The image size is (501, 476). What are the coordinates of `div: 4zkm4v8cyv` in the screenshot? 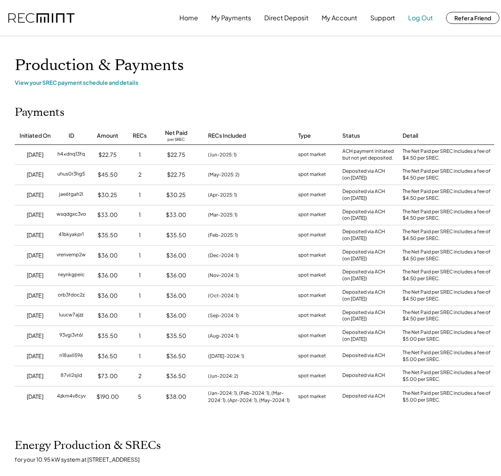 It's located at (71, 397).